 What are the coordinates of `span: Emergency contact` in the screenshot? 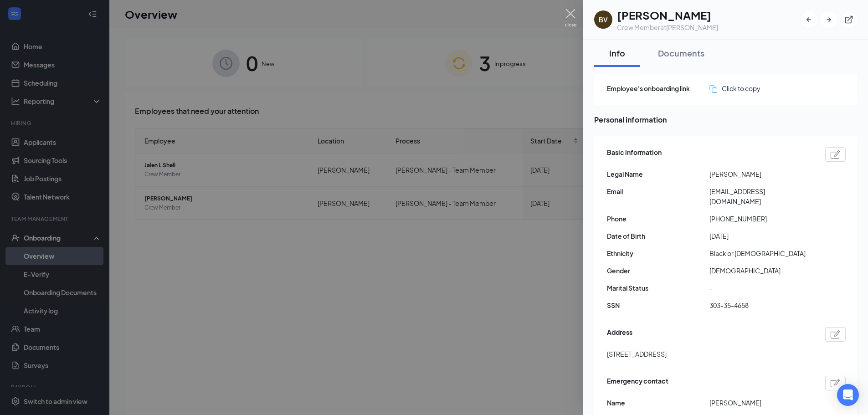 It's located at (638, 383).